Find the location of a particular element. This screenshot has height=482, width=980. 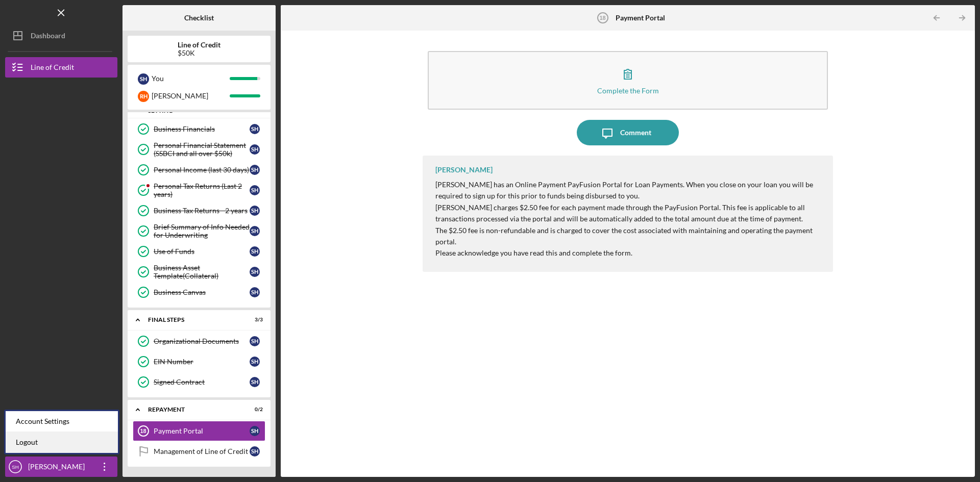

div: $50K is located at coordinates (199, 53).